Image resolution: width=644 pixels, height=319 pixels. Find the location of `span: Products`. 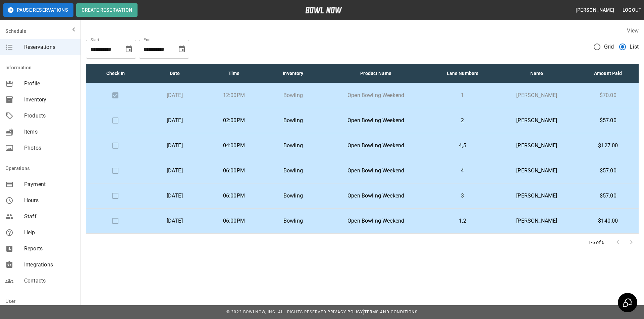

span: Products is located at coordinates (50, 116).